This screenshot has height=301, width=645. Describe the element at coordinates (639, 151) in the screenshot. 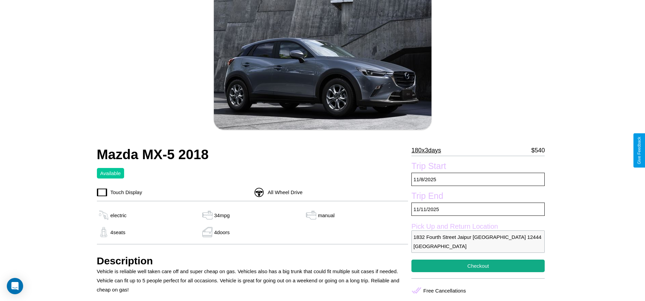

I see `div: Give Feedback` at that location.